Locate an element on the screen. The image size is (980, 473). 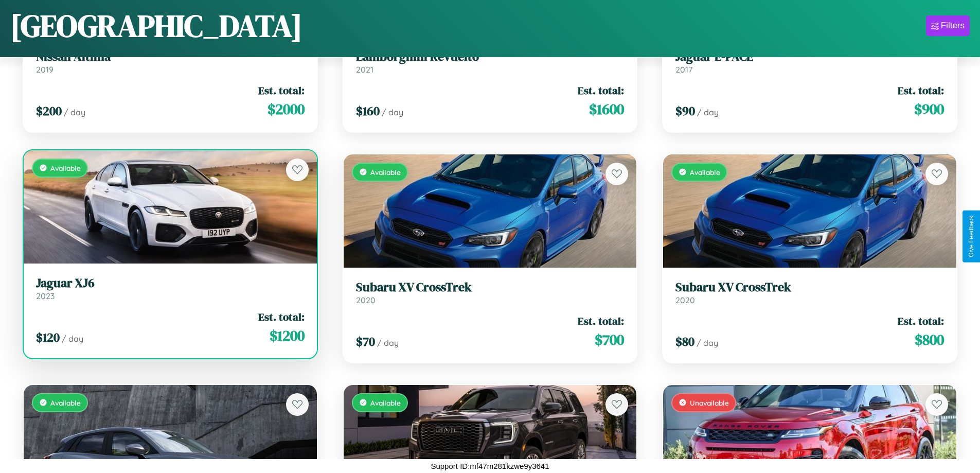
span: 2021 is located at coordinates (365, 69).